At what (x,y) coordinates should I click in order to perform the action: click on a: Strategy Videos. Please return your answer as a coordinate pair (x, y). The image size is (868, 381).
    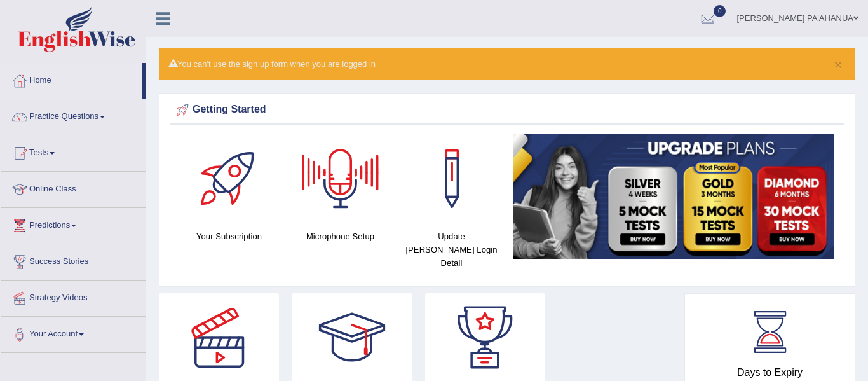
    Looking at the image, I should click on (73, 296).